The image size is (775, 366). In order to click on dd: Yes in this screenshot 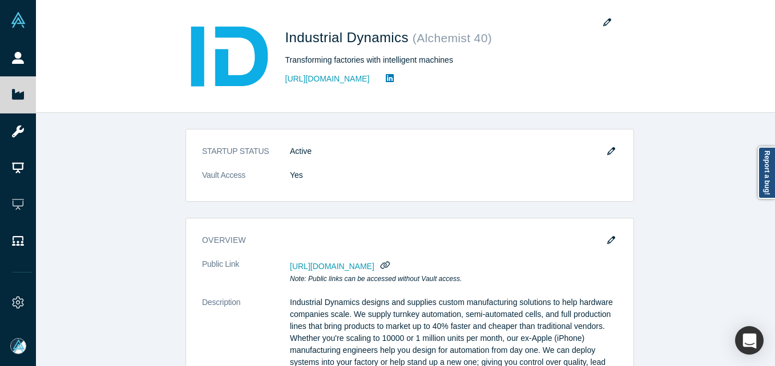, I will do `click(454, 175)`.